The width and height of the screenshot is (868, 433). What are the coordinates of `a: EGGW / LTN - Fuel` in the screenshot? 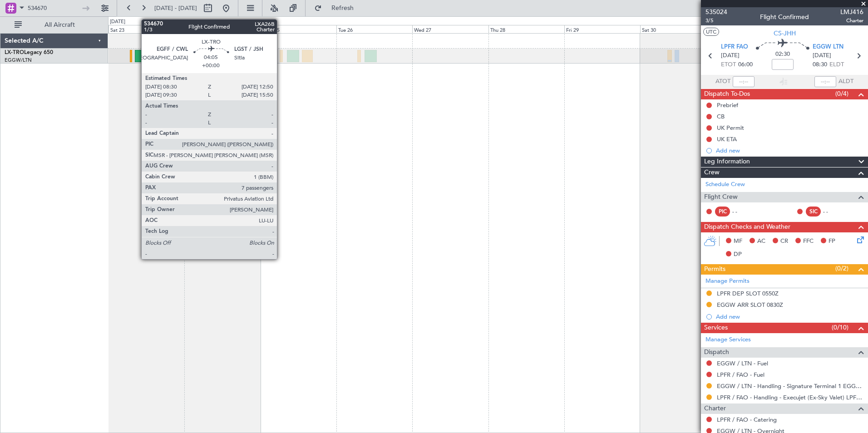 It's located at (742, 363).